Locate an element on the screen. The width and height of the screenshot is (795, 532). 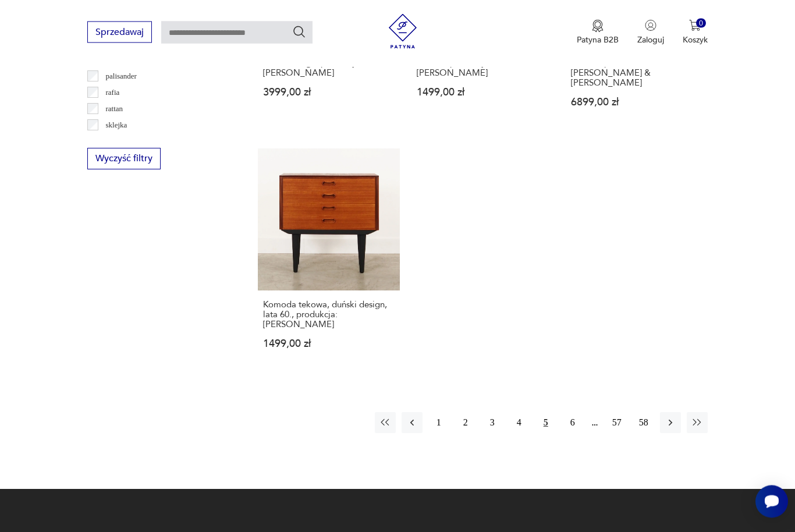
p: Koszyk is located at coordinates (695, 40).